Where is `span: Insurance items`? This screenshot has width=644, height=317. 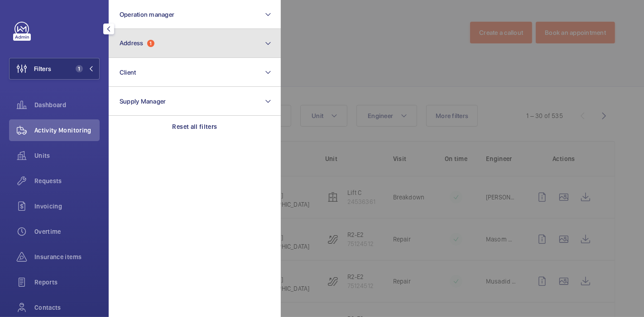
span: Insurance items is located at coordinates (67, 257).